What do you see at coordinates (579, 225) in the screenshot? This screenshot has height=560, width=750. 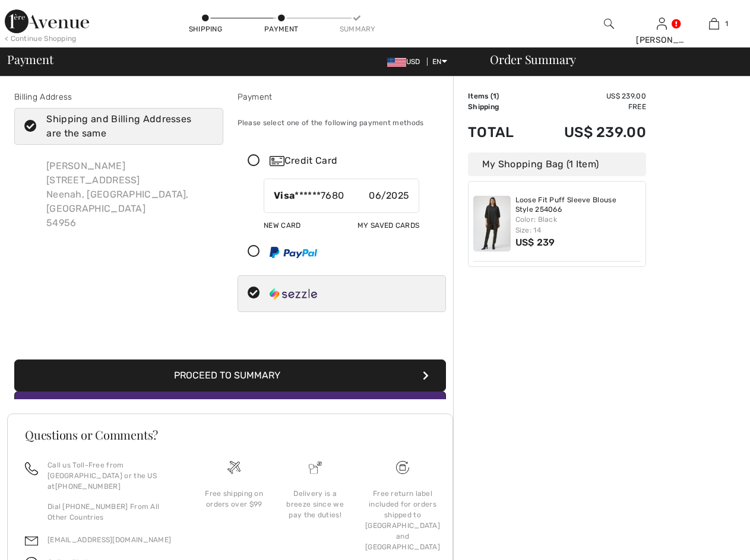 I see `div: Color: Black Size: 14` at bounding box center [579, 225].